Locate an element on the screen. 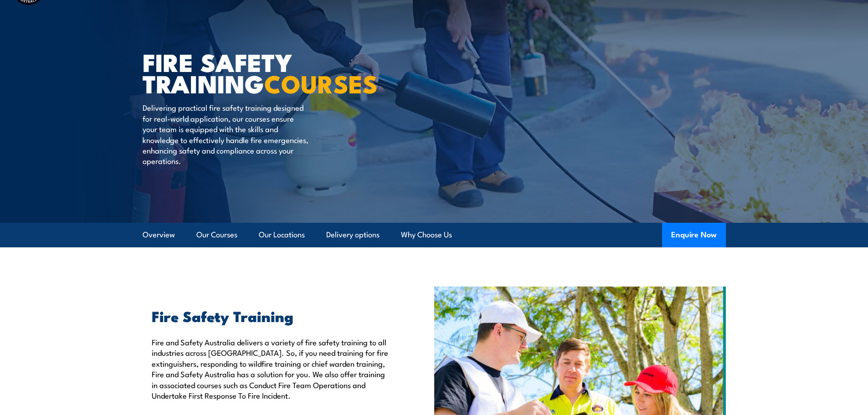  a: Our Courses is located at coordinates (217, 235).